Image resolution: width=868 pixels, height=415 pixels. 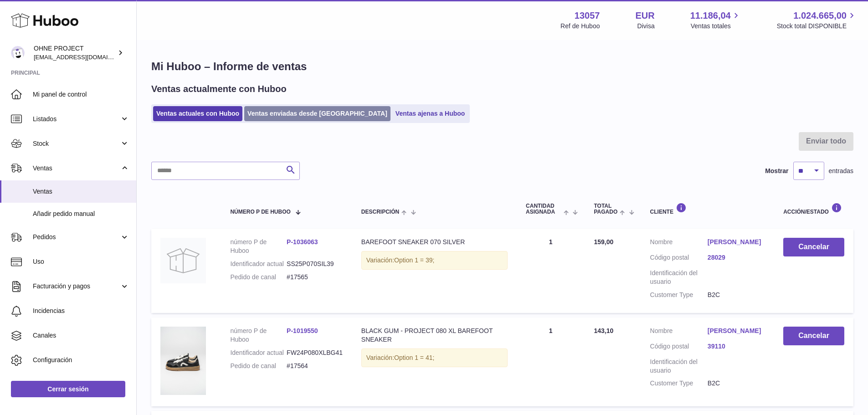 I want to click on span: 1.024.665,00, so click(x=820, y=16).